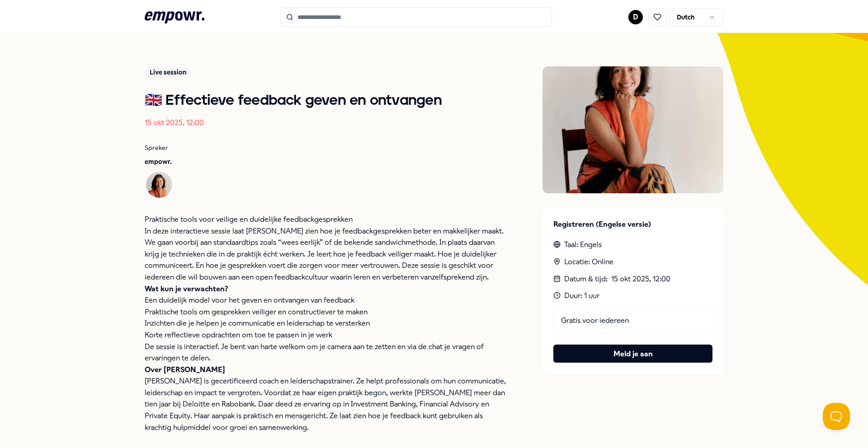  What do you see at coordinates (326, 161) in the screenshot?
I see `p: empowr.` at bounding box center [326, 161].